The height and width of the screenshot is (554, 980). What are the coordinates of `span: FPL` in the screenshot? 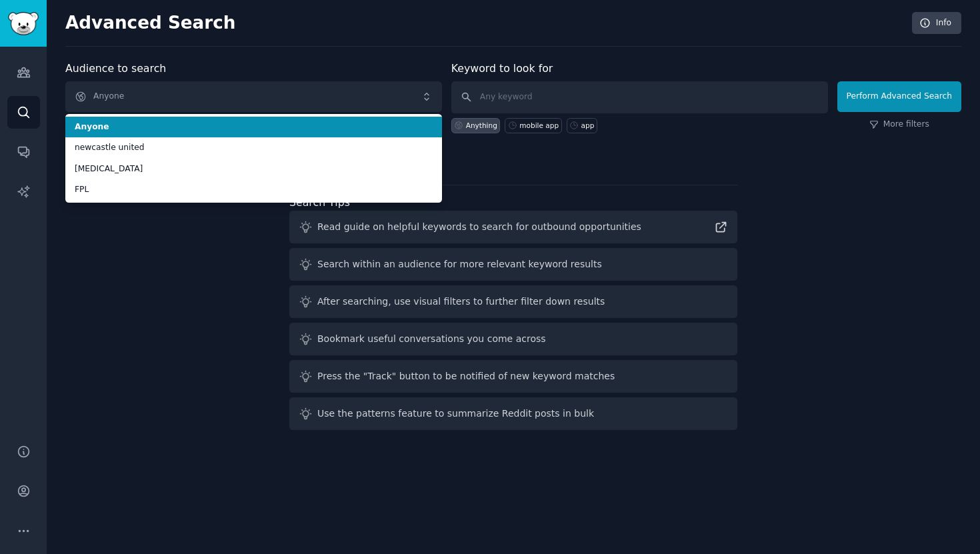 It's located at (253, 190).